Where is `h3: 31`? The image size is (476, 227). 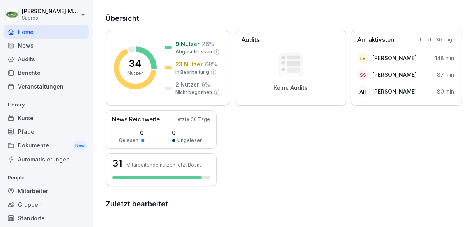
h3: 31 is located at coordinates (117, 163).